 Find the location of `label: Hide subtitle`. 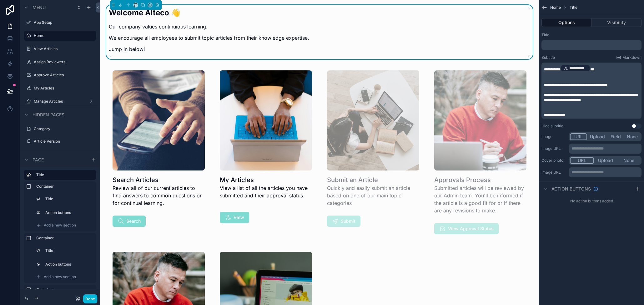

label: Hide subtitle is located at coordinates (552, 126).